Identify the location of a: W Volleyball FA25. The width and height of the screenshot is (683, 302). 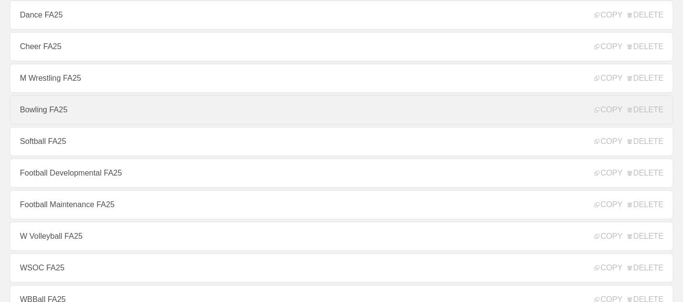
(341, 236).